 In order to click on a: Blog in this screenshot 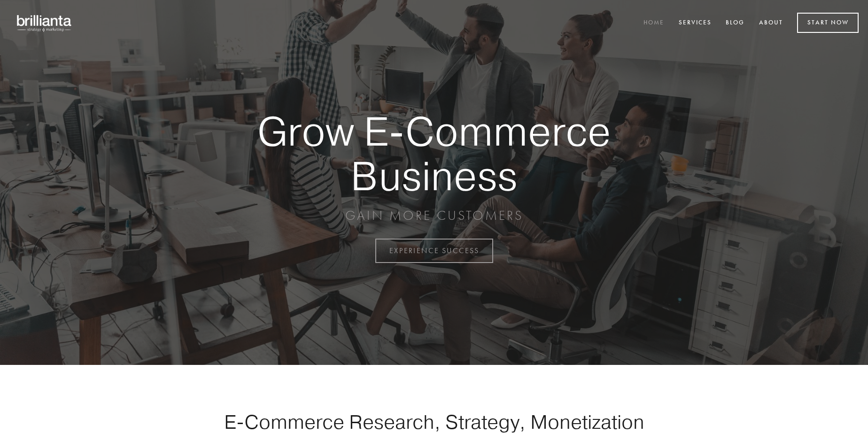, I will do `click(735, 23)`.